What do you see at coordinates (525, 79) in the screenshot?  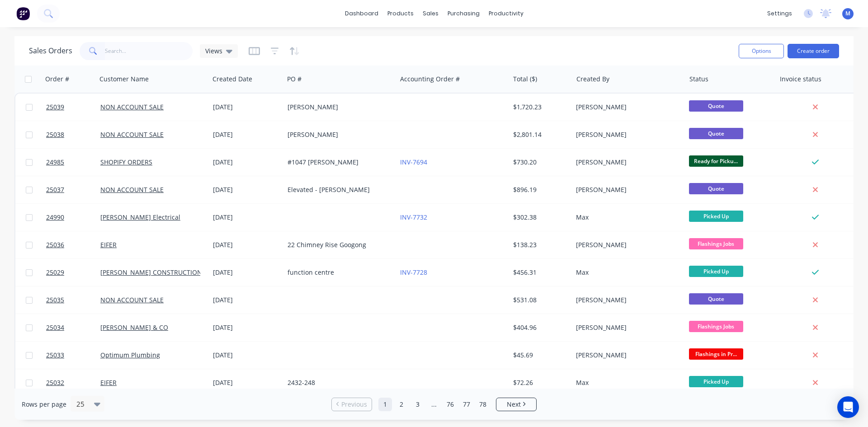 I see `div: Total ($)` at bounding box center [525, 79].